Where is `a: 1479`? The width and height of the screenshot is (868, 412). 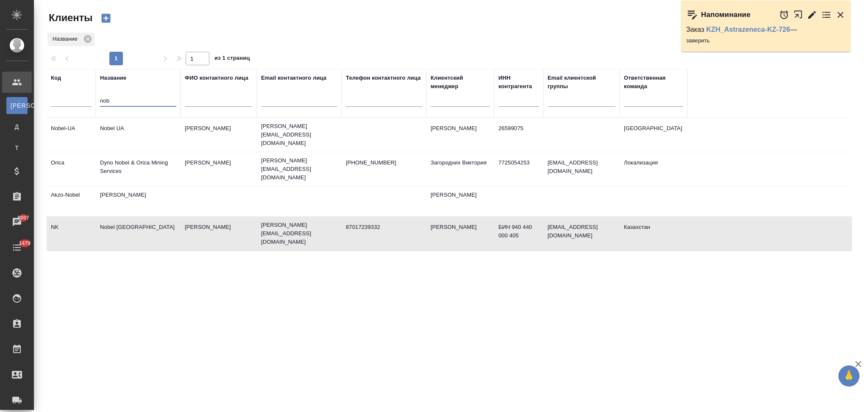 a: 1479 is located at coordinates (17, 248).